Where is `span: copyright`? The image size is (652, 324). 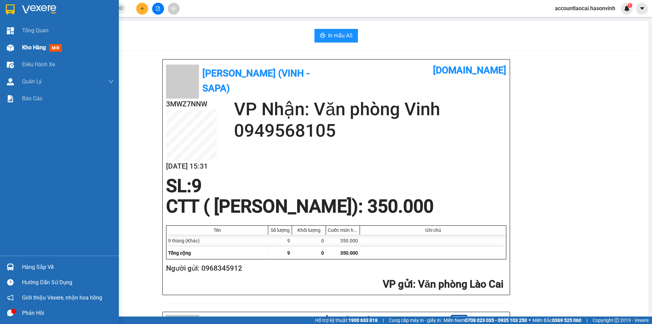
span: copyright is located at coordinates (617, 320).